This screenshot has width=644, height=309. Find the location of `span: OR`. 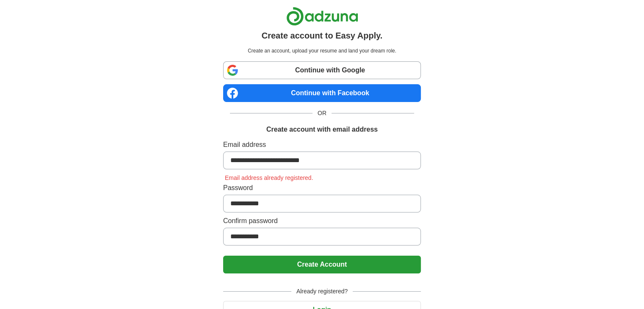

span: OR is located at coordinates (322, 113).